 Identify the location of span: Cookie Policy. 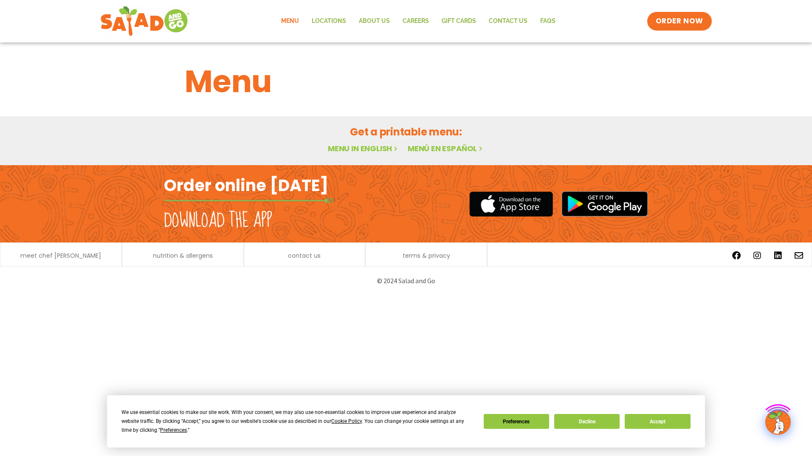
(346, 421).